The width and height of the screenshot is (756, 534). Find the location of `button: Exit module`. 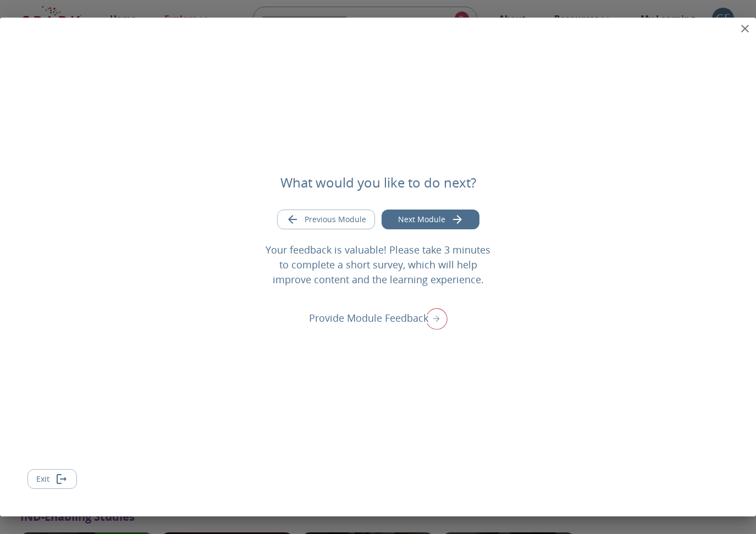

button: Exit module is located at coordinates (52, 479).